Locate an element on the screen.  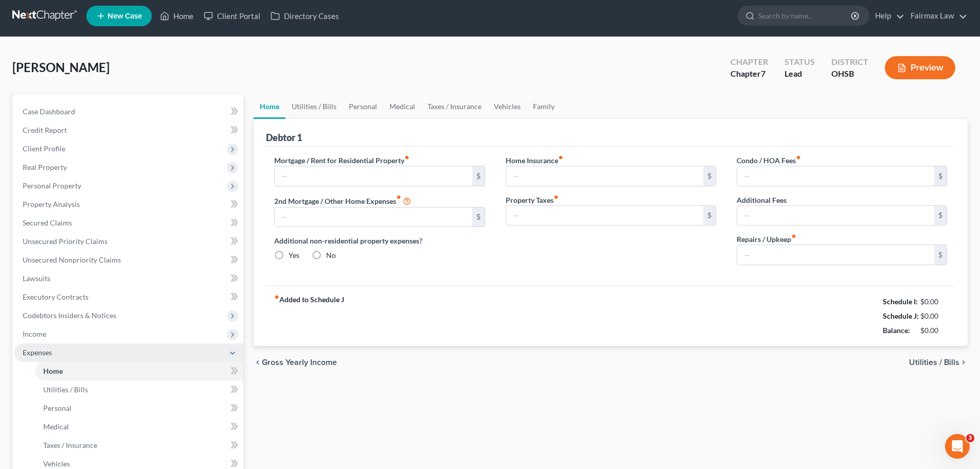
span: New Case is located at coordinates (124, 16).